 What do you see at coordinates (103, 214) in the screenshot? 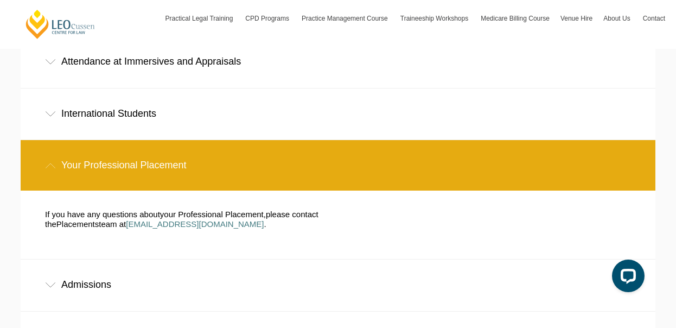
I see `span: If you have any questions about` at bounding box center [103, 214].